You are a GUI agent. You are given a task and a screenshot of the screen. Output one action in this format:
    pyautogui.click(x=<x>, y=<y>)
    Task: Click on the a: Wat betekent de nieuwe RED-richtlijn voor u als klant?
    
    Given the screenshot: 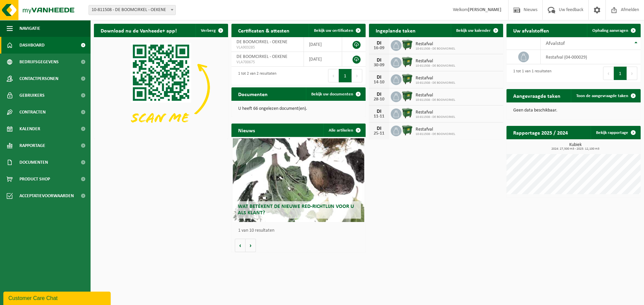 What is the action you would take?
    pyautogui.click(x=299, y=180)
    